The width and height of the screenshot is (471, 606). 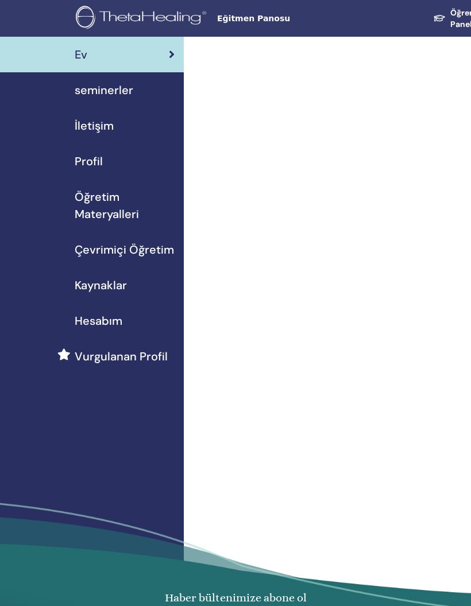 I want to click on font: Vurgulanan Profil, so click(x=121, y=357).